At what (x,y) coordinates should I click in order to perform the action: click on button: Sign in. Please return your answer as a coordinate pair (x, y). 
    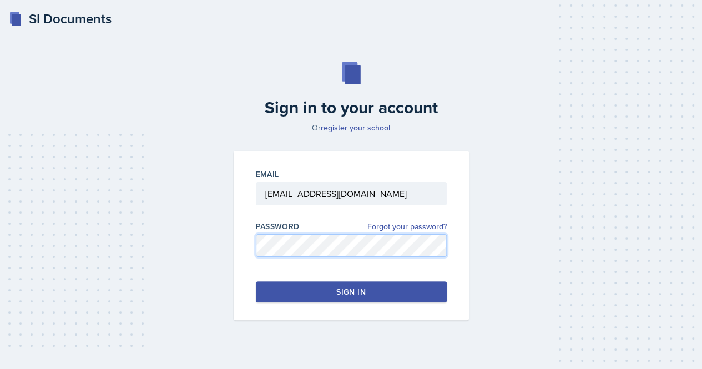
    Looking at the image, I should click on (351, 292).